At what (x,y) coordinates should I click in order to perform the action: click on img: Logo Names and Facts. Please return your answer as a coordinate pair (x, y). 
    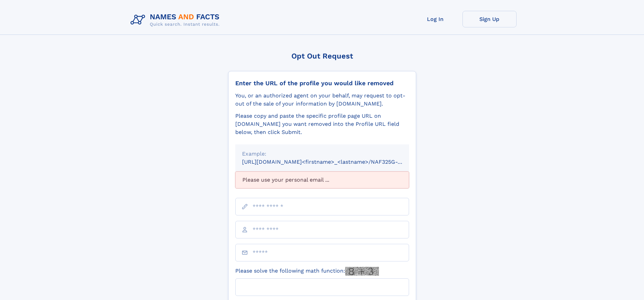
    Looking at the image, I should click on (177, 20).